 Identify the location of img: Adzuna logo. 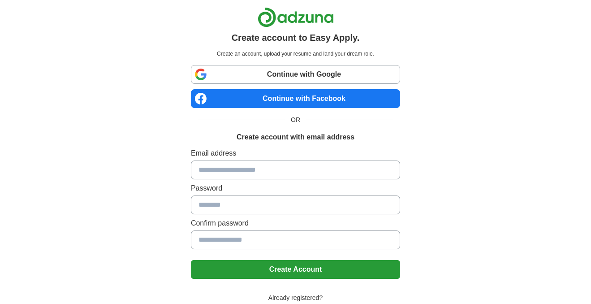
(296, 17).